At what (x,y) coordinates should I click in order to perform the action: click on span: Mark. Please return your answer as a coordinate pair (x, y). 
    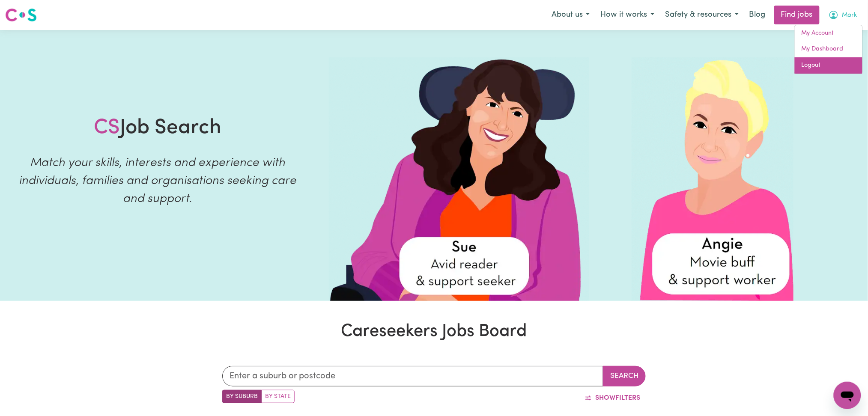
    Looking at the image, I should click on (849, 15).